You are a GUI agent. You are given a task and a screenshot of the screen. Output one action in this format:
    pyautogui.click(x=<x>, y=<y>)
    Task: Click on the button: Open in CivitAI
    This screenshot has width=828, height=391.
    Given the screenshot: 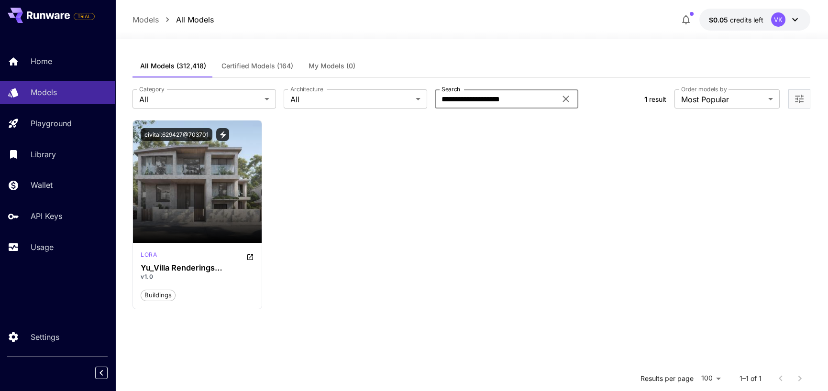 What is the action you would take?
    pyautogui.click(x=250, y=256)
    